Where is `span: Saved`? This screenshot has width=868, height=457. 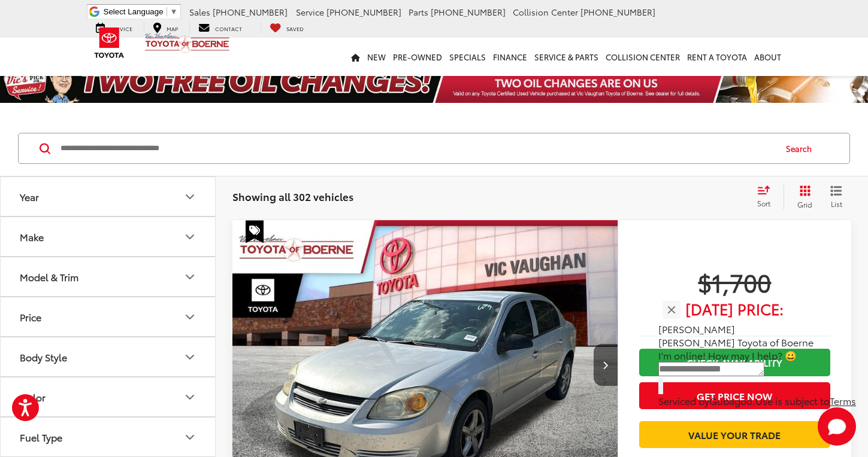 span: Saved is located at coordinates (294, 28).